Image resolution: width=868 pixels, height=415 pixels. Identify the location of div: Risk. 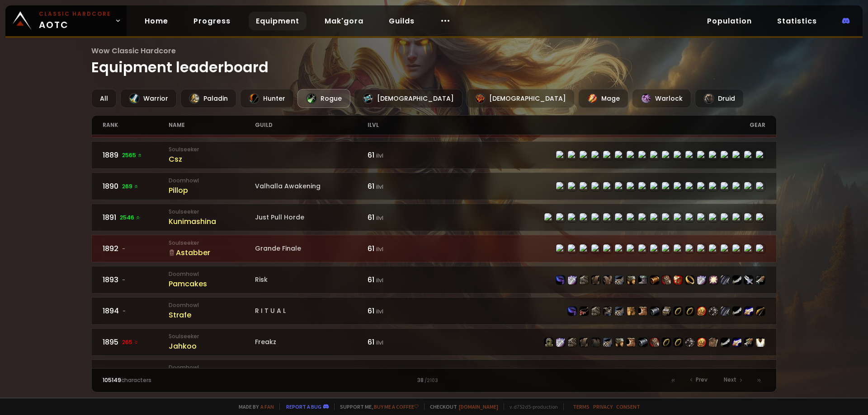
(311, 280).